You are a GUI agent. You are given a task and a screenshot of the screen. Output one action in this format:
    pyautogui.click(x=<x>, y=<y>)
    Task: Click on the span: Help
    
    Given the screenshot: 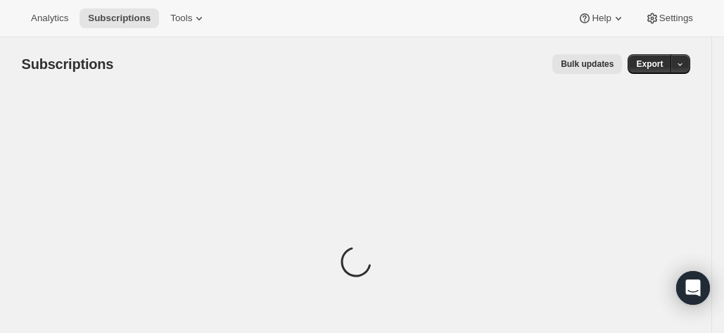 What is the action you would take?
    pyautogui.click(x=601, y=18)
    